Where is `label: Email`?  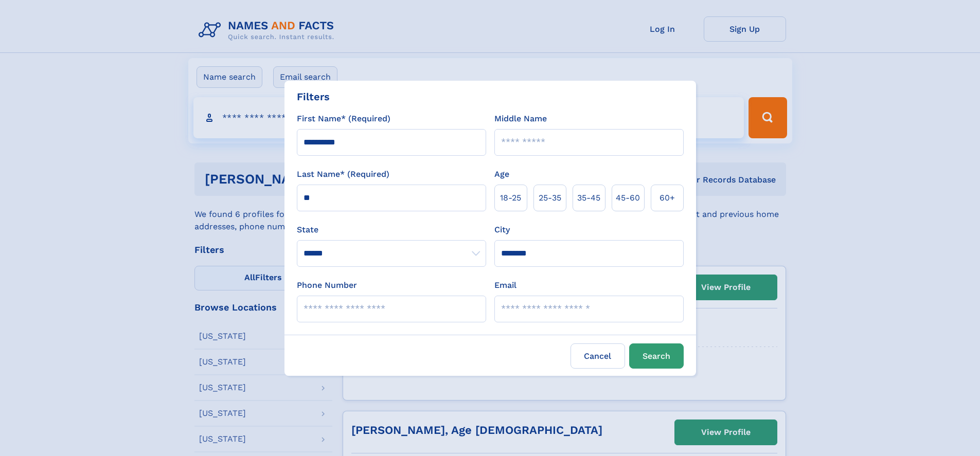 label: Email is located at coordinates (505, 286).